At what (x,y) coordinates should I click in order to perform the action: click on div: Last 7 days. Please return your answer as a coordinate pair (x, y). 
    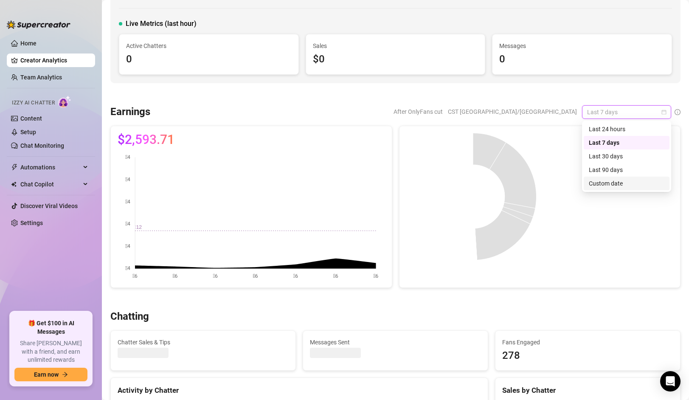
    Looking at the image, I should click on (627, 143).